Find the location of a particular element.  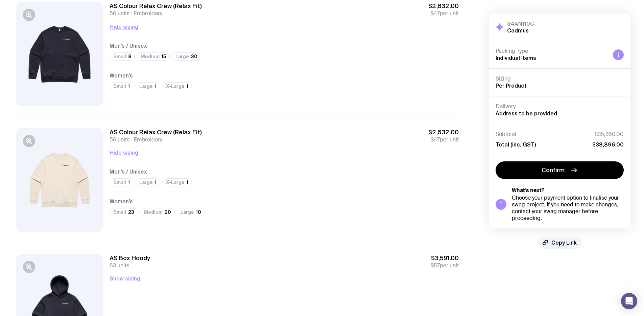

span: $35,360.00 is located at coordinates (609, 134).